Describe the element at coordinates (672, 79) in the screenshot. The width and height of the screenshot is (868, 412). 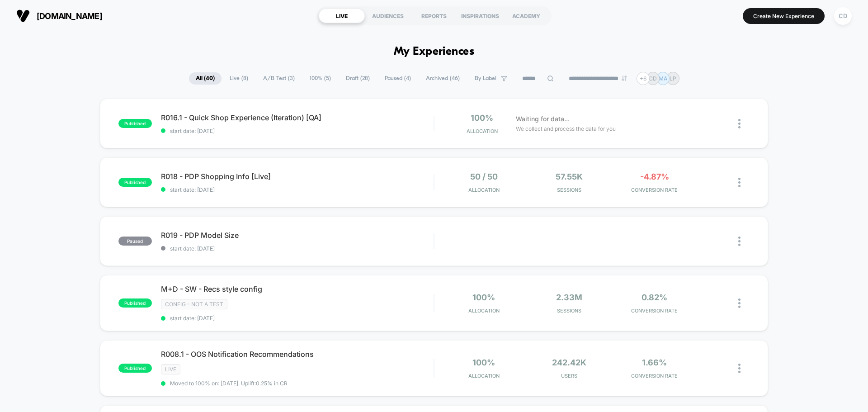
I see `p: LP` at that location.